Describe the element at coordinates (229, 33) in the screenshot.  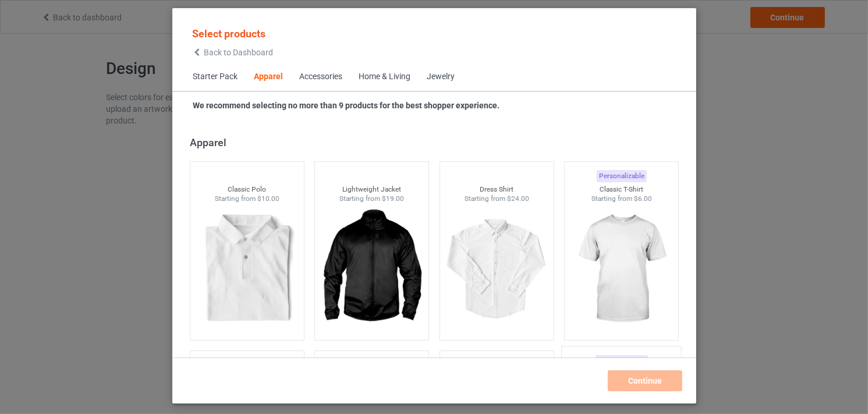
I see `span: Select products` at that location.